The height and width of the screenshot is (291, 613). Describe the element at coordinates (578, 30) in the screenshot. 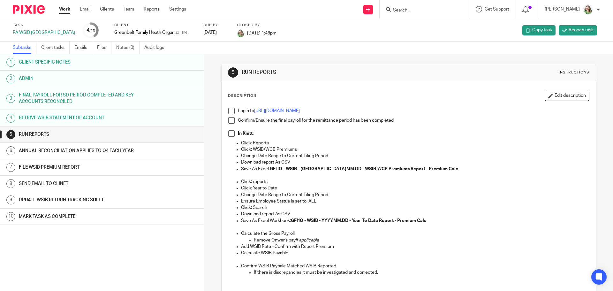

I see `a: Reopen task` at that location.